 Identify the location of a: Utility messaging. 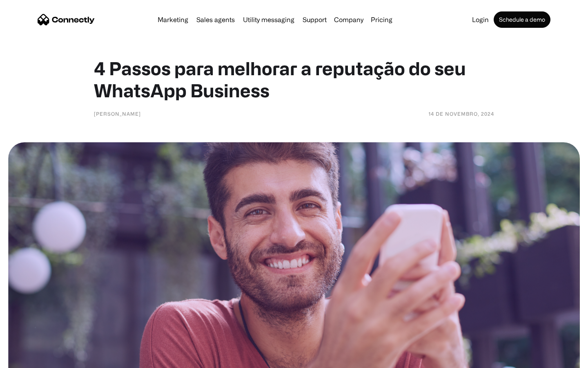
(269, 19).